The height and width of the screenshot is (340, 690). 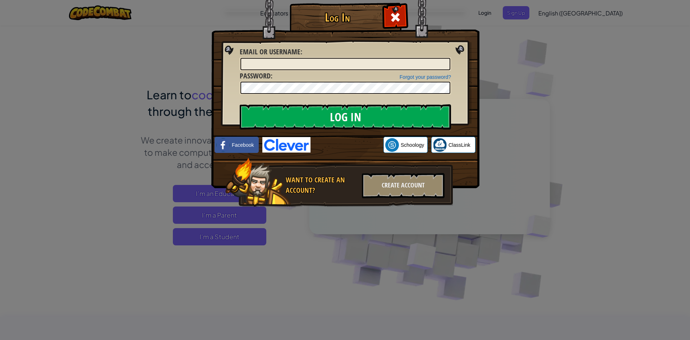 I want to click on img: classlink-logo-small.png, so click(x=440, y=145).